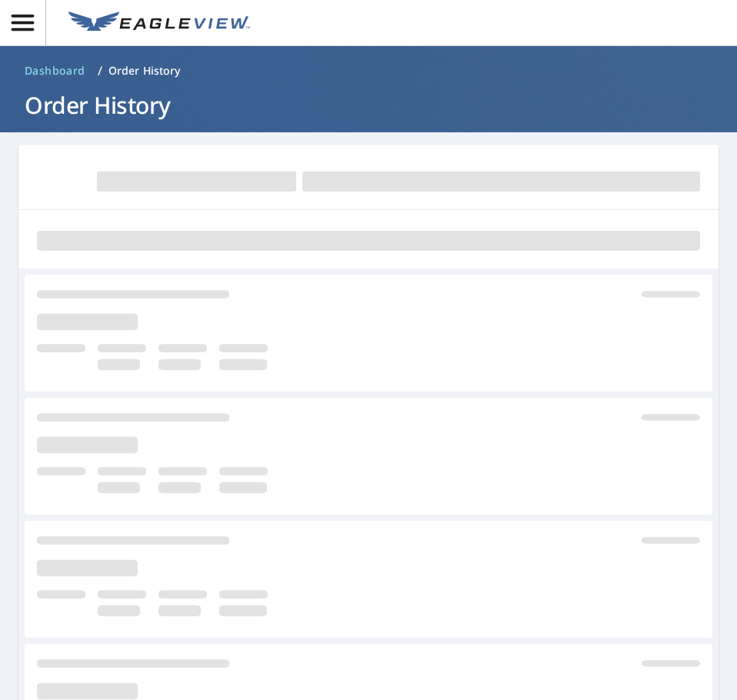 The height and width of the screenshot is (700, 737). What do you see at coordinates (159, 23) in the screenshot?
I see `a: EV Logo` at bounding box center [159, 23].